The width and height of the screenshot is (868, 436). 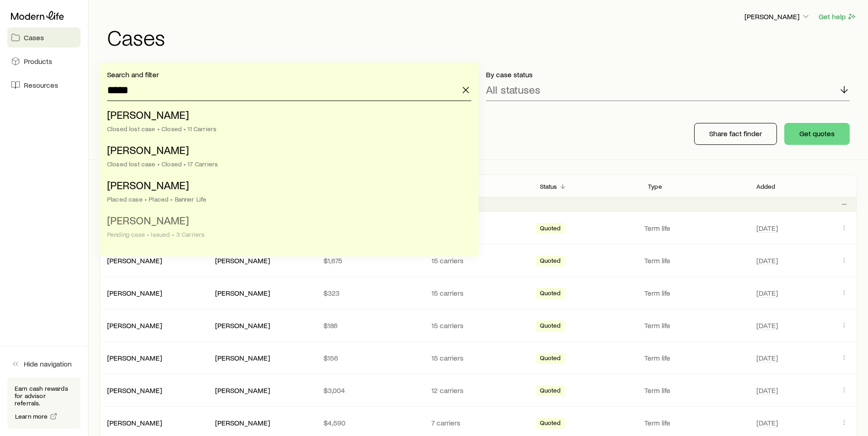 What do you see at coordinates (370, 391) in the screenshot?
I see `p: $3,004` at bounding box center [370, 391].